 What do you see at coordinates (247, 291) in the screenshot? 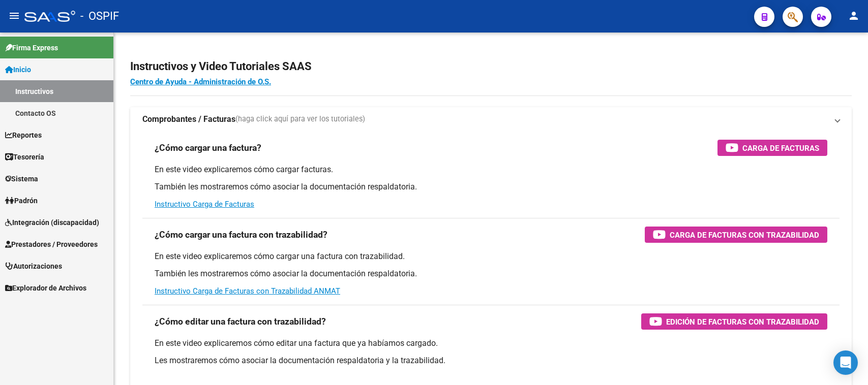
I see `a: Instructivo Carga de Facturas con Trazabilidad ANMAT` at bounding box center [247, 291].